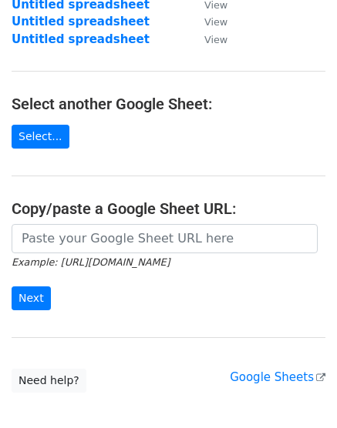 The width and height of the screenshot is (337, 428). I want to click on input: Paste your Google Sheet URL here, so click(164, 239).